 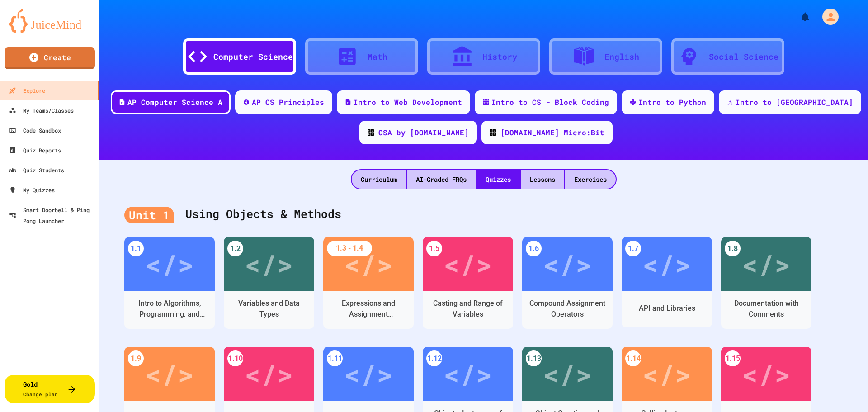 What do you see at coordinates (349, 249) in the screenshot?
I see `div: 1.3 - 1.4` at bounding box center [349, 249].